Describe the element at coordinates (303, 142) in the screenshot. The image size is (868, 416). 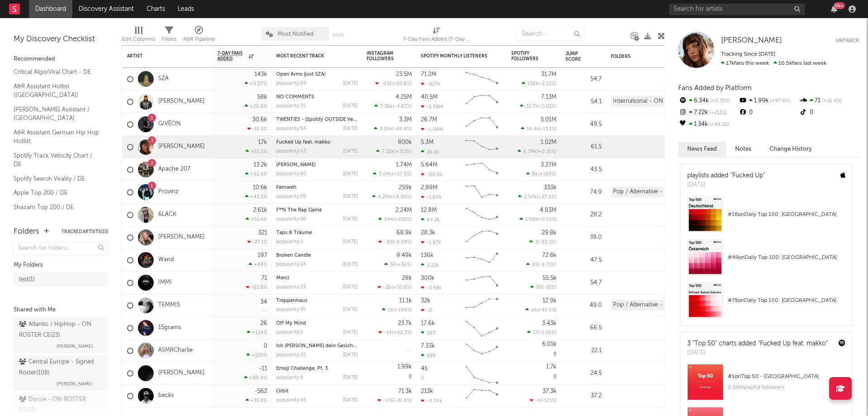
I see `a: Fucked Up feat. makko` at that location.